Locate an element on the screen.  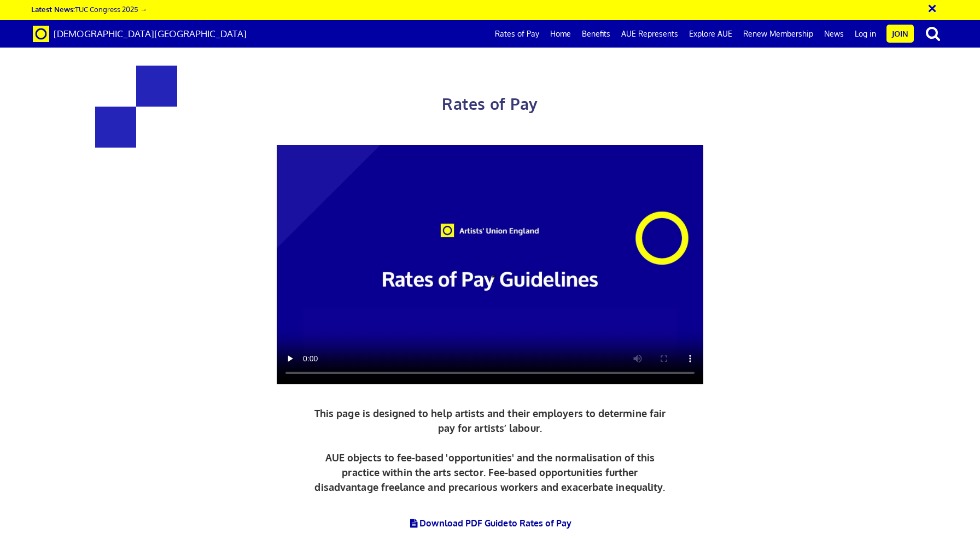
a: Latest News:TUC Congress 2025 → is located at coordinates (90, 9).